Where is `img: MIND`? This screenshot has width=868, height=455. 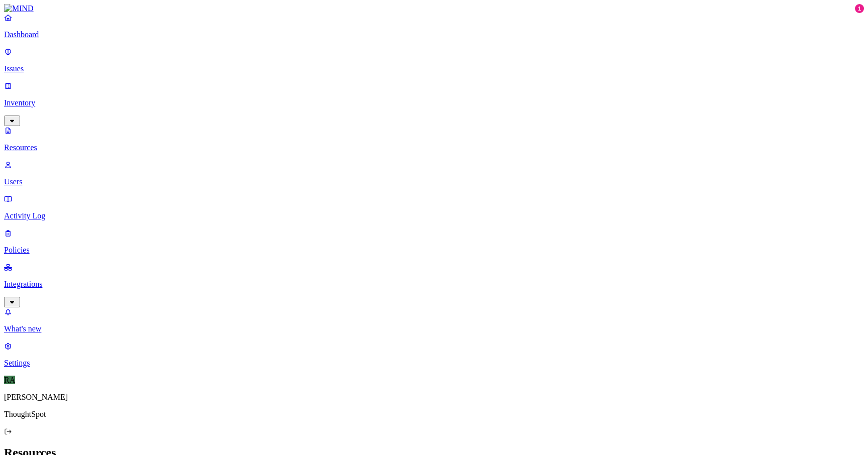 img: MIND is located at coordinates (18, 8).